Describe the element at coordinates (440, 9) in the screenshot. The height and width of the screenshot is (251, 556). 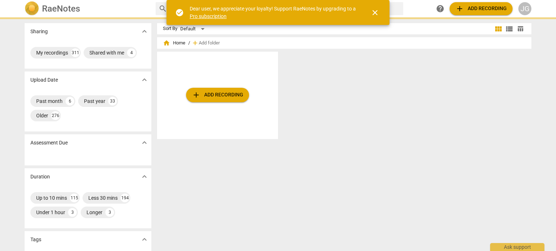
I see `a: Help` at that location.